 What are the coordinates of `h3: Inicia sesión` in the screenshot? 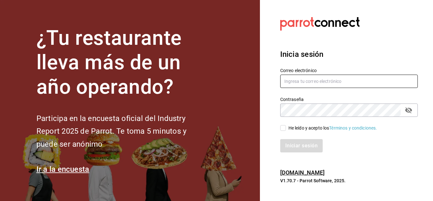 It's located at (349, 54).